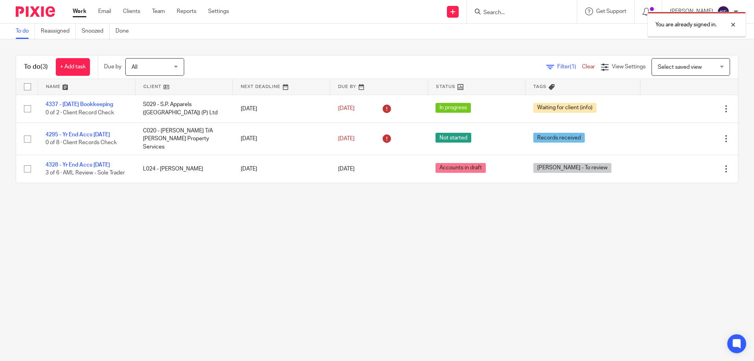 The height and width of the screenshot is (361, 754). Describe the element at coordinates (629, 67) in the screenshot. I see `span: View Settings` at that location.